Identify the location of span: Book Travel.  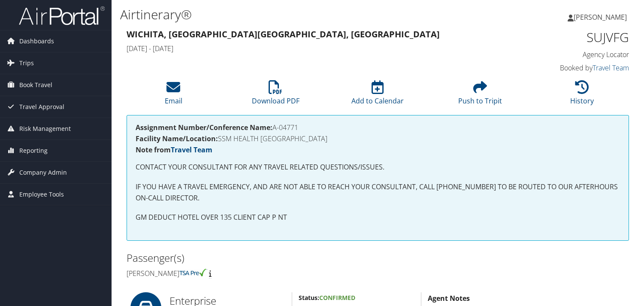
(35, 85).